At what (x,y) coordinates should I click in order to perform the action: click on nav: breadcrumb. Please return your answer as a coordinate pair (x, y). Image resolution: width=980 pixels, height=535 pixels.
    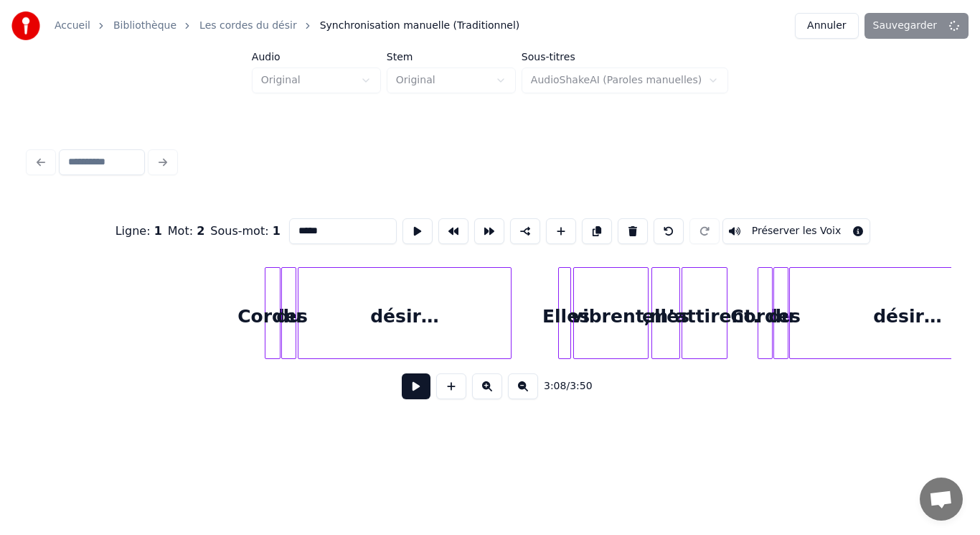
    Looking at the image, I should click on (287, 26).